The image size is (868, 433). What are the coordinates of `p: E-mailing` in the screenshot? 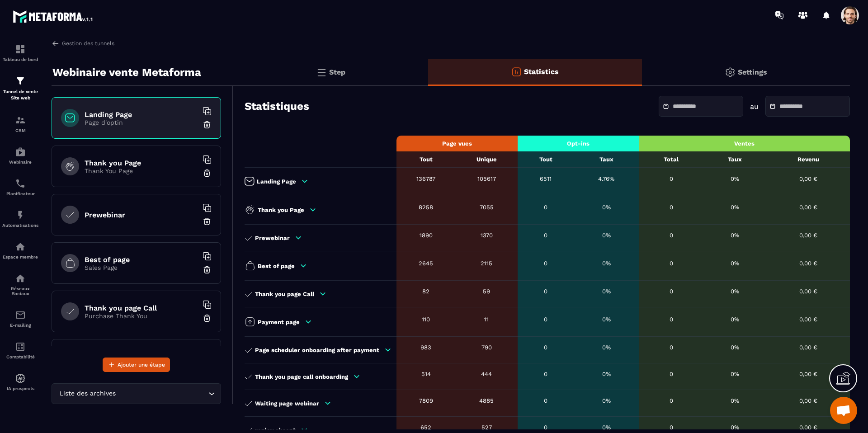 It's located at (20, 325).